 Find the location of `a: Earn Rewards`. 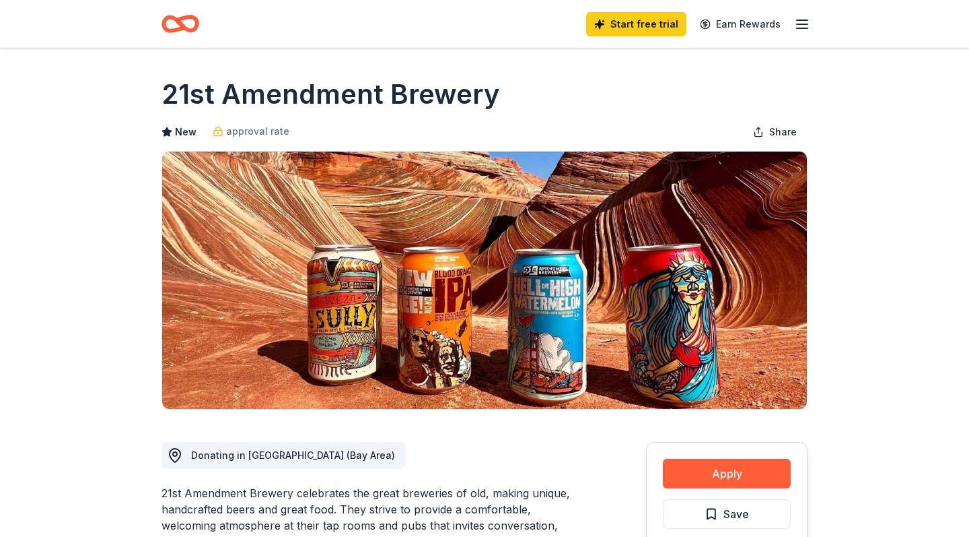

a: Earn Rewards is located at coordinates (741, 24).